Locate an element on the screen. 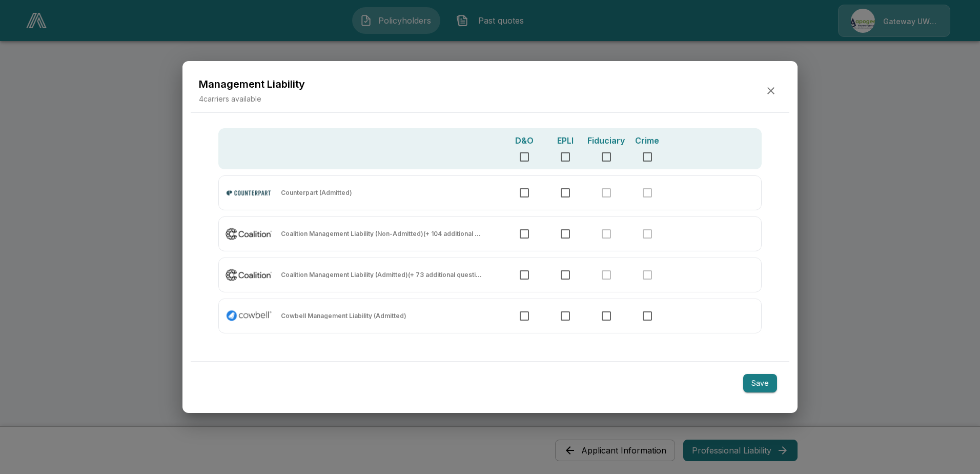 This screenshot has width=980, height=474. p: EPLI is located at coordinates (565, 141).